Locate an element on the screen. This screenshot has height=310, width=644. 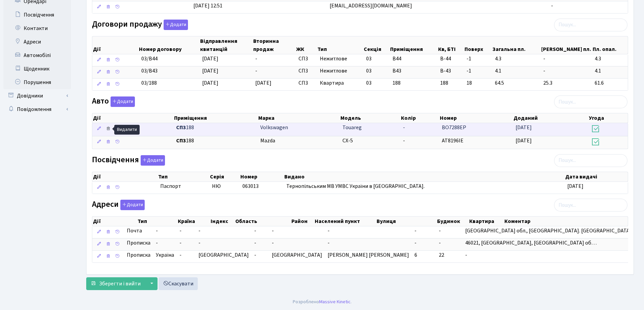
a: Щоденник is located at coordinates (37, 69).